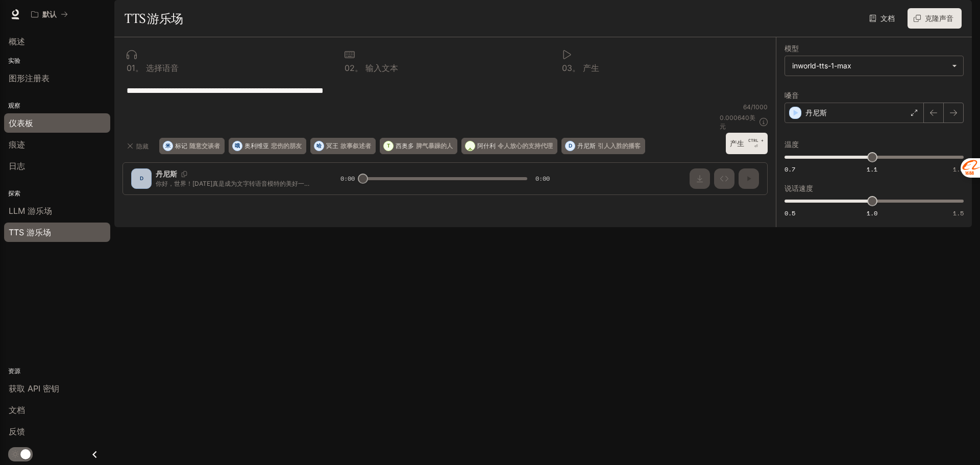 Image resolution: width=980 pixels, height=465 pixels. What do you see at coordinates (871, 169) in the screenshot?
I see `font: 1.1` at bounding box center [871, 169].